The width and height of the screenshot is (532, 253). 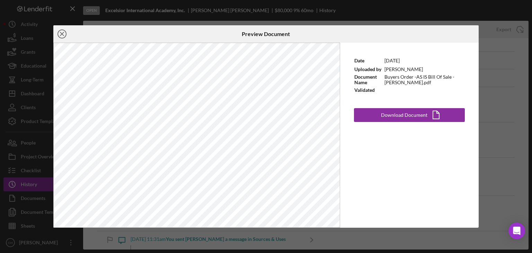 What do you see at coordinates (364, 90) in the screenshot?
I see `b: Validated` at bounding box center [364, 90].